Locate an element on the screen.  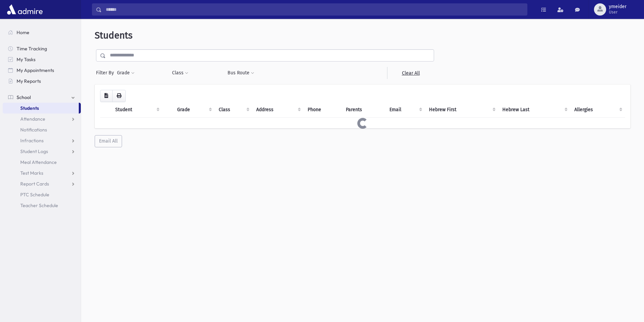
button: Class is located at coordinates (180, 73).